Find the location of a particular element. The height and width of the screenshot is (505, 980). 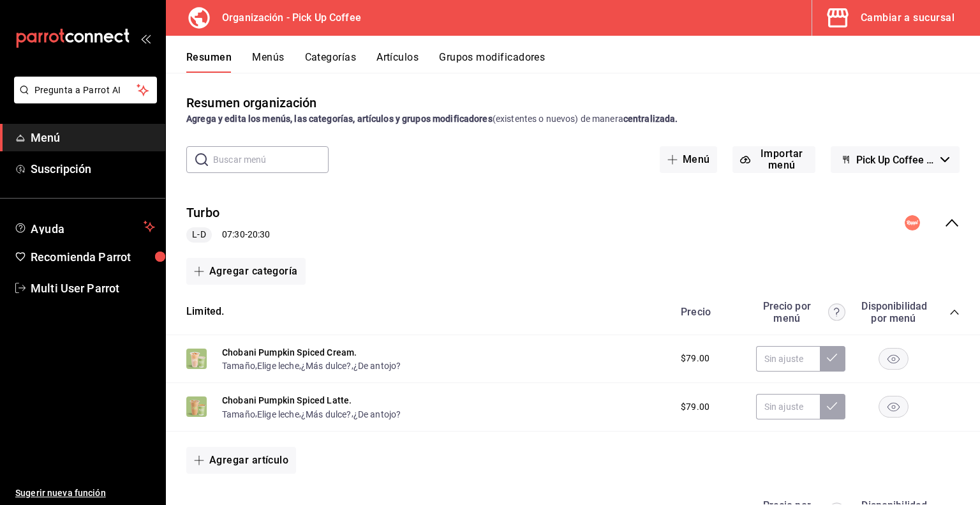

div: Precio por menú is located at coordinates (801, 312).